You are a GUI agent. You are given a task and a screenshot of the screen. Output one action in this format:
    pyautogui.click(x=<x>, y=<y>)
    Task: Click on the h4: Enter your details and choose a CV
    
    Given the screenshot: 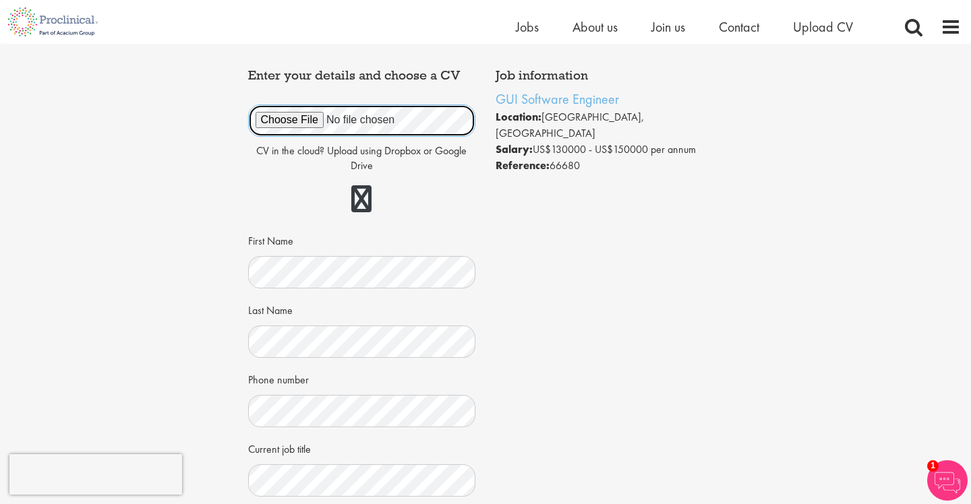 What is the action you would take?
    pyautogui.click(x=362, y=76)
    